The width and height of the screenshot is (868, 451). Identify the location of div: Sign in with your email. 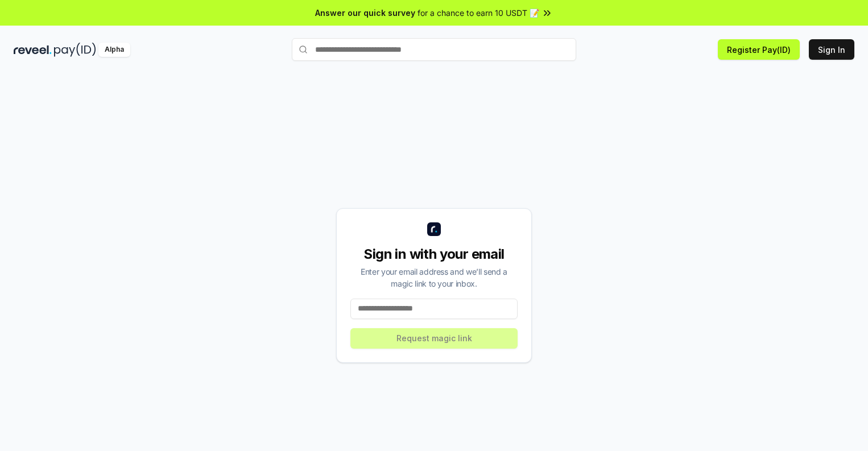
(434, 255).